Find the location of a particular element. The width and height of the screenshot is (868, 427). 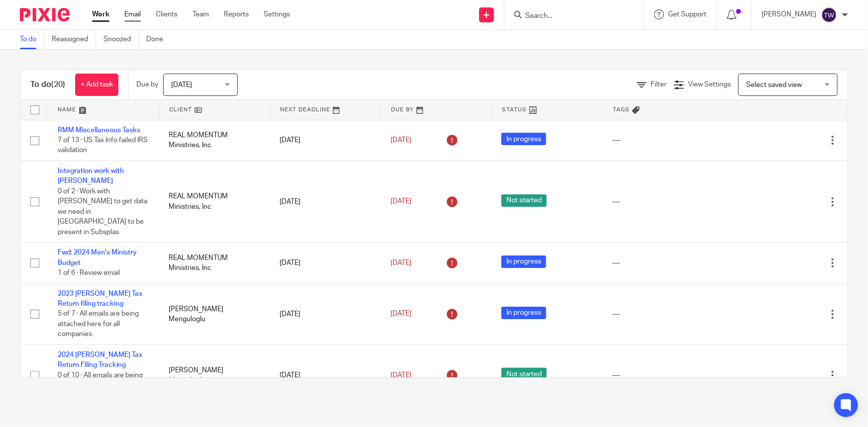

span: Tags is located at coordinates (622, 109).